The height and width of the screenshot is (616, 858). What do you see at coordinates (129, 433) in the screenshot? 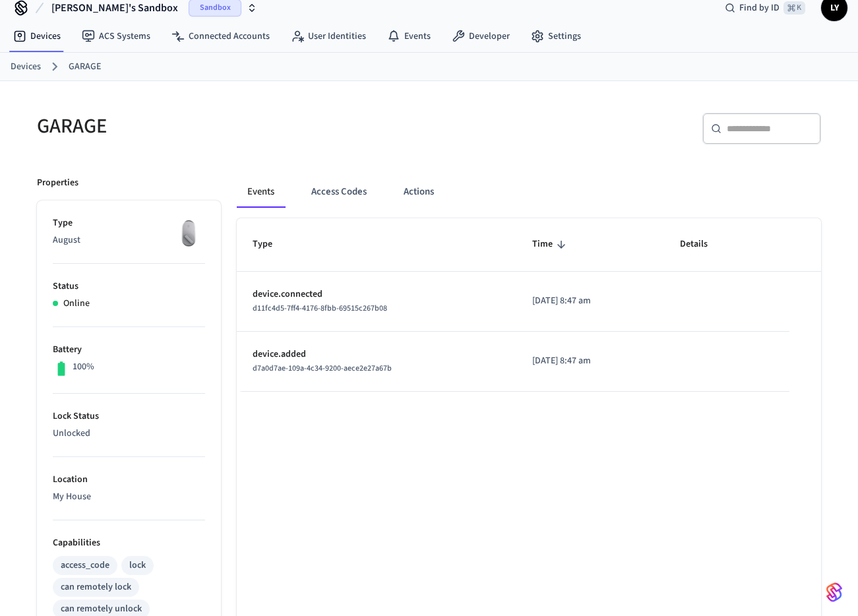
I see `p: Unlocked` at bounding box center [129, 433].